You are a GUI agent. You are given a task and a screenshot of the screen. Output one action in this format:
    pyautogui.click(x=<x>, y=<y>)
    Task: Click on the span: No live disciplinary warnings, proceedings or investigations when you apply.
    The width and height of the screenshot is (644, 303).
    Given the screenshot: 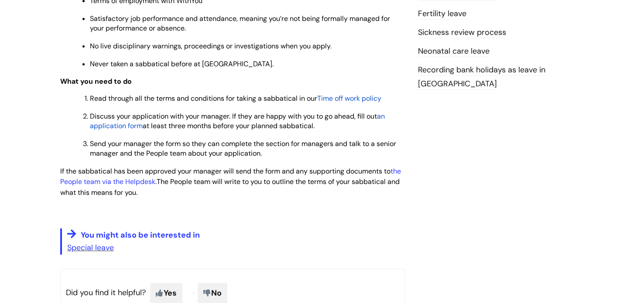 What is the action you would take?
    pyautogui.click(x=211, y=46)
    